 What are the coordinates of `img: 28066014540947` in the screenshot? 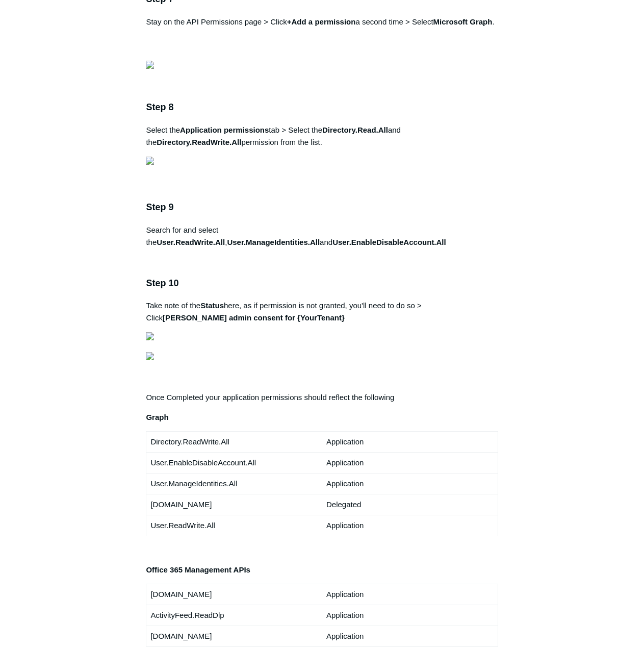 It's located at (150, 356).